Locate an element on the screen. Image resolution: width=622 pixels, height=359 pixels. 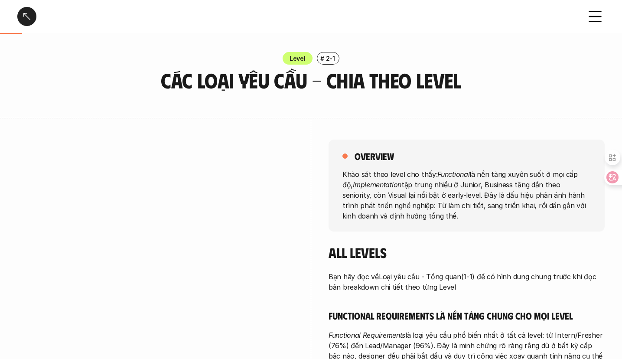
h3: Các loại yêu cầu - Chia theo level is located at coordinates (311, 80).